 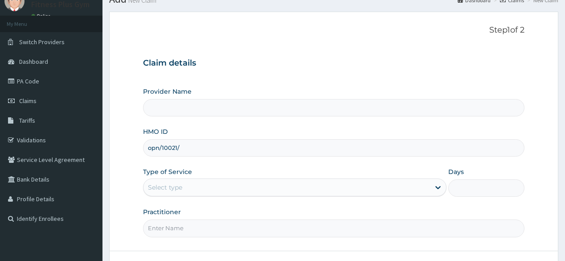 I want to click on input: Enter HMO ID, so click(x=333, y=147).